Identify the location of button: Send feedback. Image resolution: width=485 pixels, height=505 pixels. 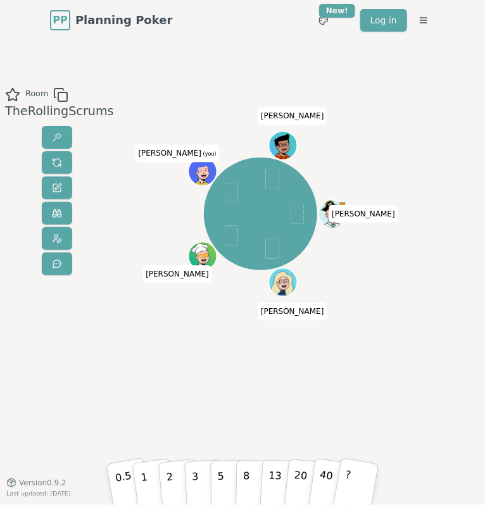
(57, 264).